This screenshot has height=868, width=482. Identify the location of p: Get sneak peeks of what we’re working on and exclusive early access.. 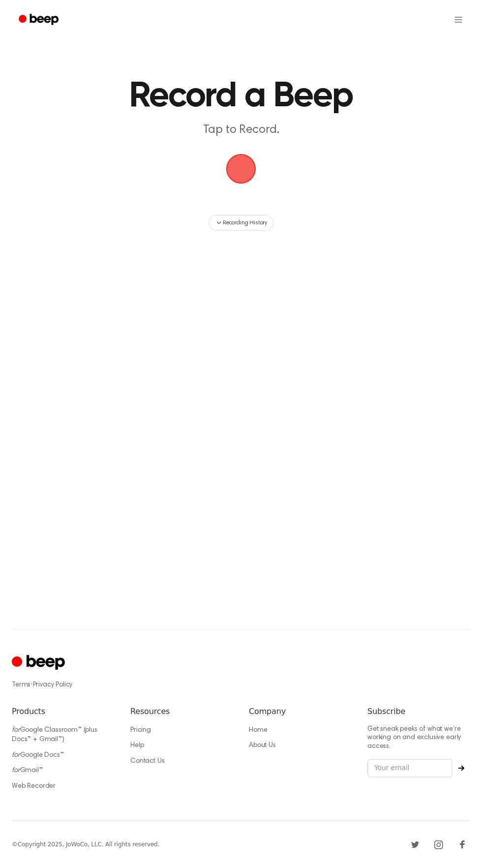
(418, 738).